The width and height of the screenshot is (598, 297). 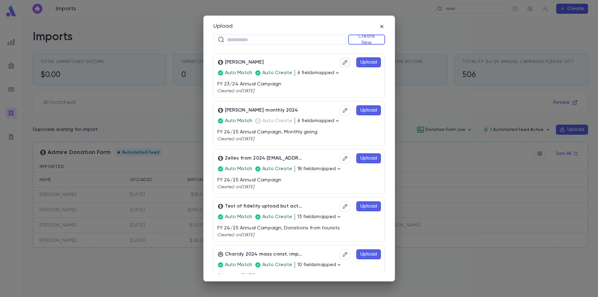 I want to click on p: 10 fields mapped, so click(x=317, y=265).